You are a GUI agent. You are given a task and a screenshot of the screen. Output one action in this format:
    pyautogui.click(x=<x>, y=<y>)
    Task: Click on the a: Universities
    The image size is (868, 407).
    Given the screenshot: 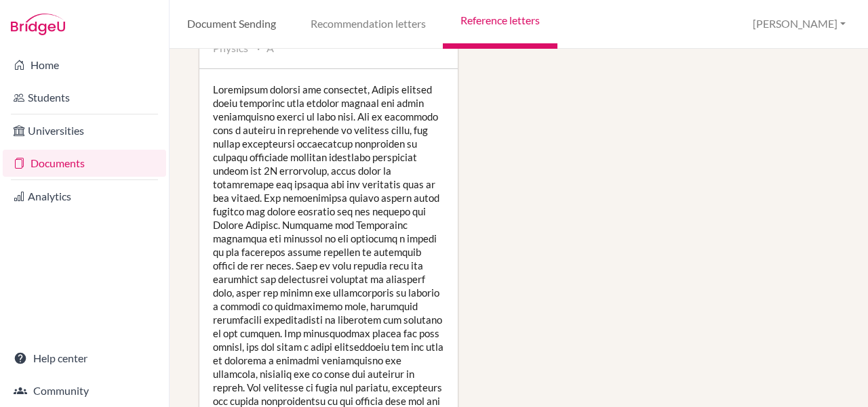 What is the action you would take?
    pyautogui.click(x=84, y=130)
    